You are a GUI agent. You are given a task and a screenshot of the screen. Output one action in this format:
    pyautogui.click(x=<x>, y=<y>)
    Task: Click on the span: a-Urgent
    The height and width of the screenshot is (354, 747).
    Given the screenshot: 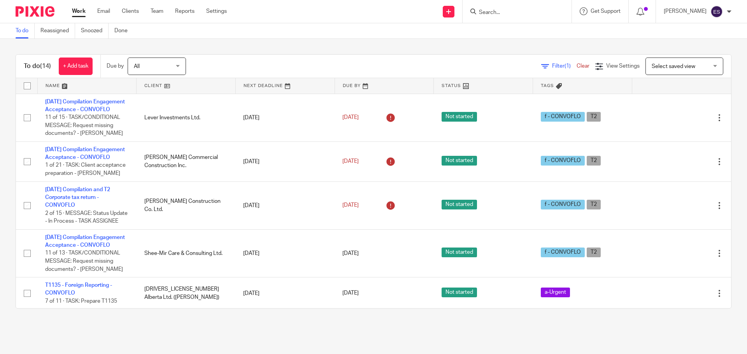 What is the action you would take?
    pyautogui.click(x=555, y=292)
    